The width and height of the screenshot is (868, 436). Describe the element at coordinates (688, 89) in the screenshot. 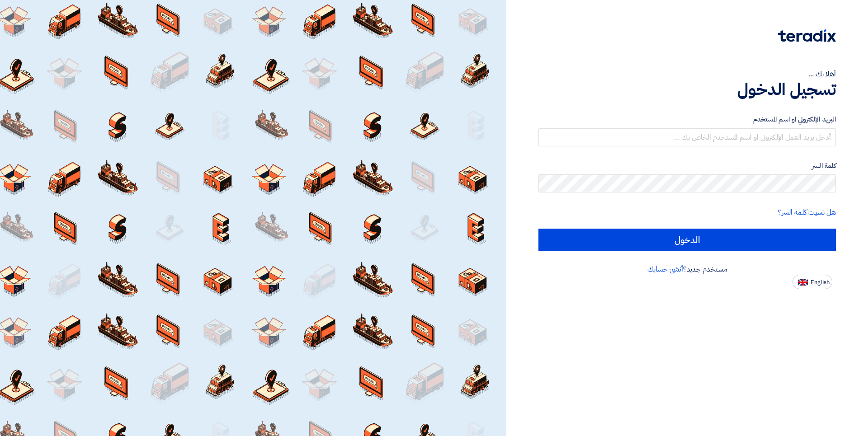

I see `h1: تسجيل الدخول` at that location.